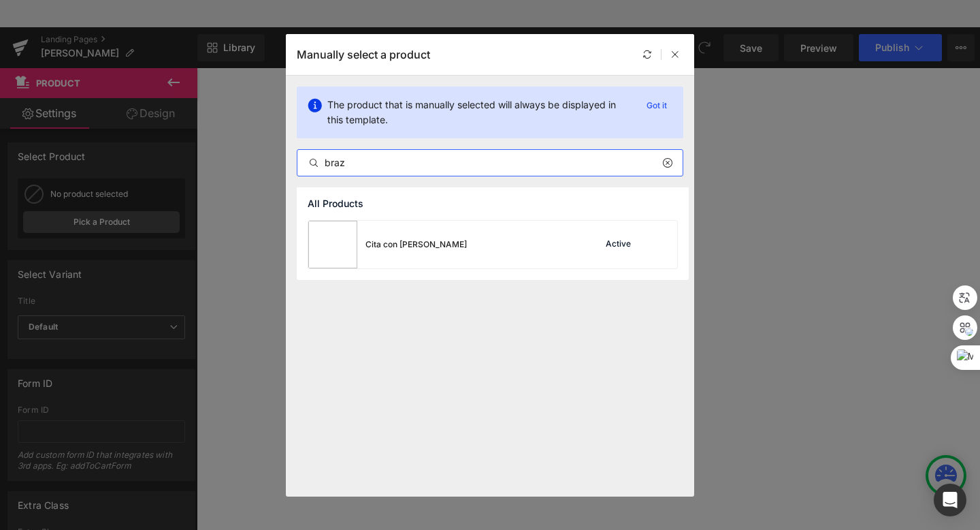 The width and height of the screenshot is (980, 530). Describe the element at coordinates (618, 244) in the screenshot. I see `div: Active` at that location.